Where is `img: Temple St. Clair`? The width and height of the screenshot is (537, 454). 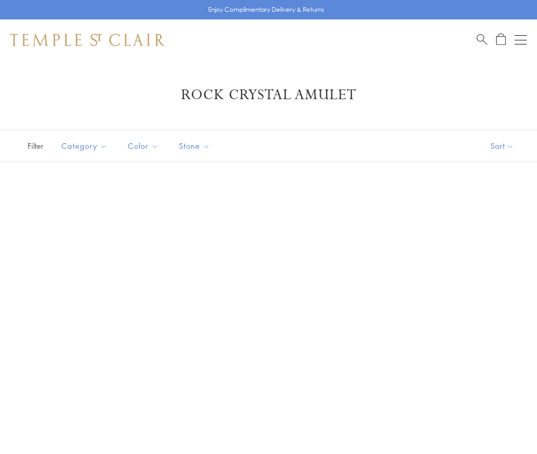
img: Temple St. Clair is located at coordinates (87, 40).